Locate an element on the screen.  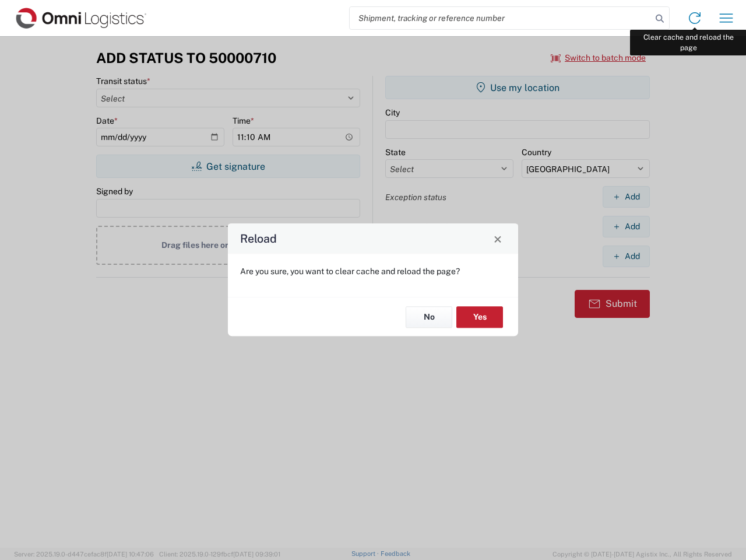
button: No is located at coordinates (429, 317).